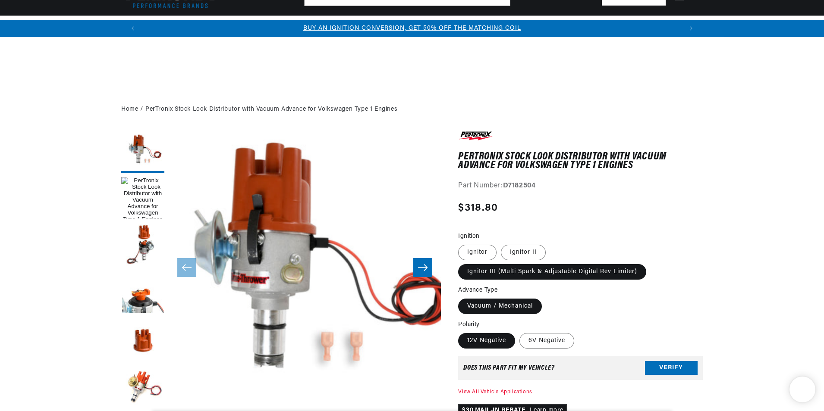  Describe the element at coordinates (508, 368) in the screenshot. I see `div: Does This part fit My vehicle?` at that location.